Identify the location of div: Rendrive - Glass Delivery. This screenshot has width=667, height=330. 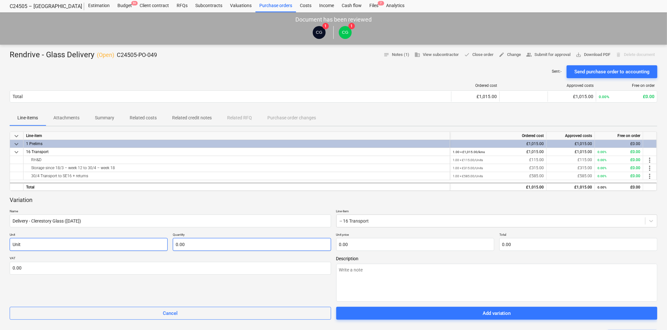
(83, 55).